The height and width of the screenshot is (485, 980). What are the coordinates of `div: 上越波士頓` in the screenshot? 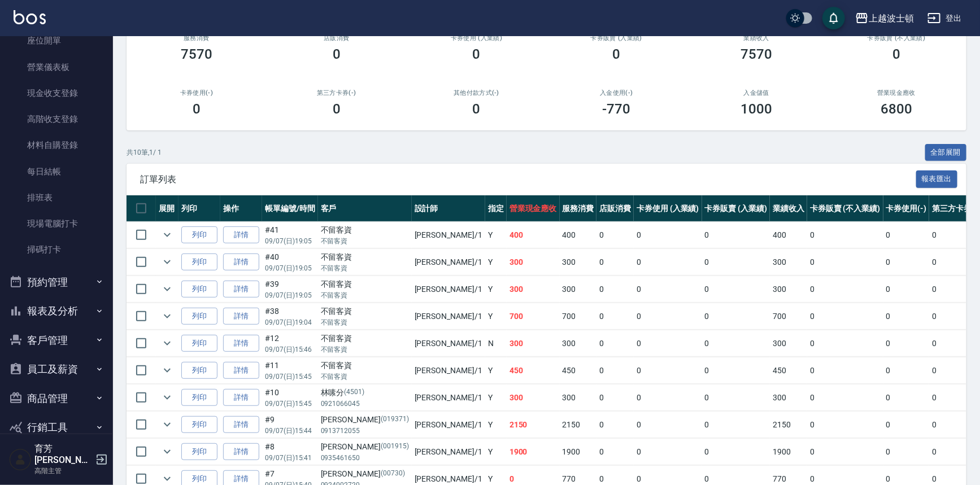 It's located at (891, 18).